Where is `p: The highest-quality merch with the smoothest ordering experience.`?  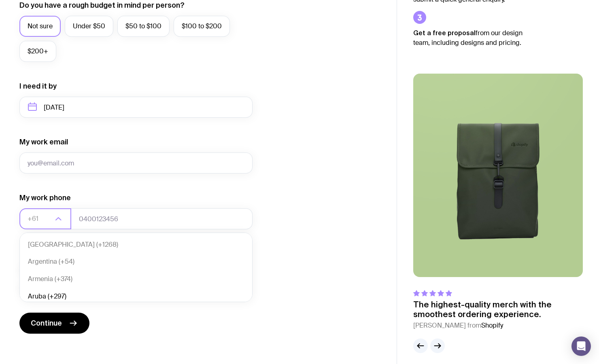
p: The highest-quality merch with the smoothest ordering experience. is located at coordinates (497, 310).